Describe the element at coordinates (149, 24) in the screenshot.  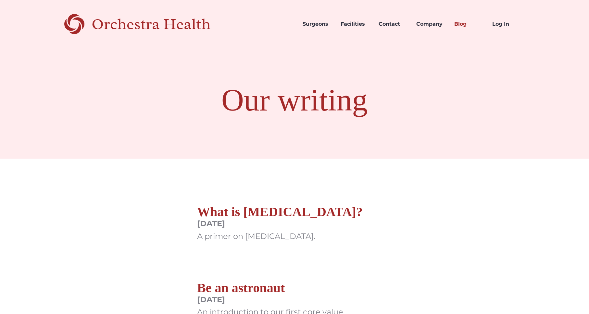
I see `a: home` at that location.